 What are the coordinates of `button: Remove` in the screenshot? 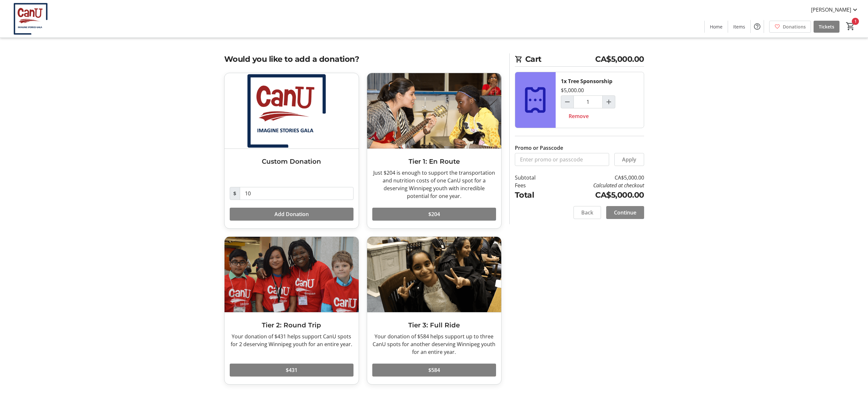 It's located at (579, 117).